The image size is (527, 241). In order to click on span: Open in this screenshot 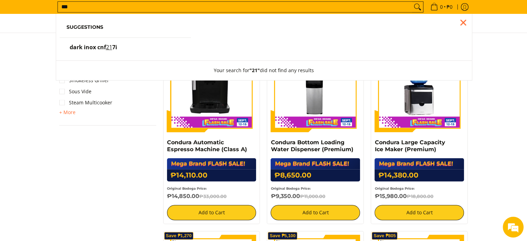, I will do `click(67, 112)`.